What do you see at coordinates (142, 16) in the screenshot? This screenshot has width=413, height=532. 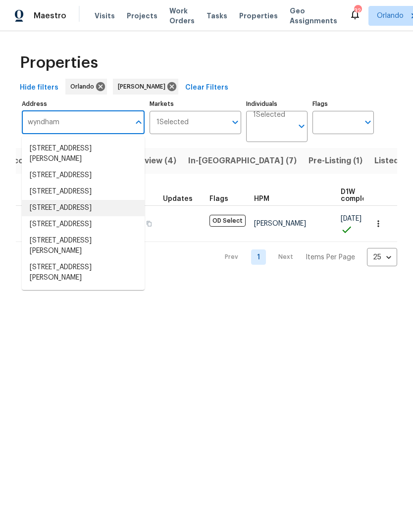 I see `span: Projects` at bounding box center [142, 16].